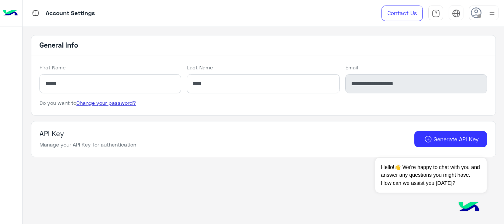 This screenshot has height=224, width=504. Describe the element at coordinates (88, 103) in the screenshot. I see `span: Do you want to` at that location.